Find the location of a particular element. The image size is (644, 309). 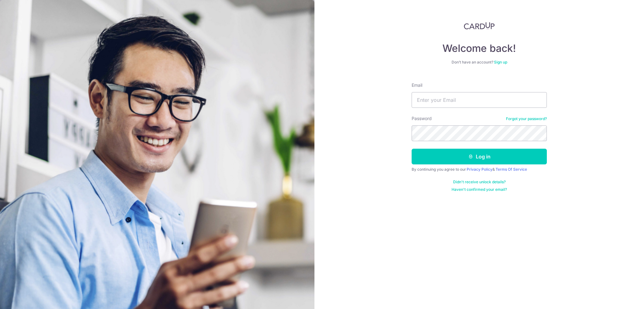

a: Haven't confirmed your email? is located at coordinates (479, 189).